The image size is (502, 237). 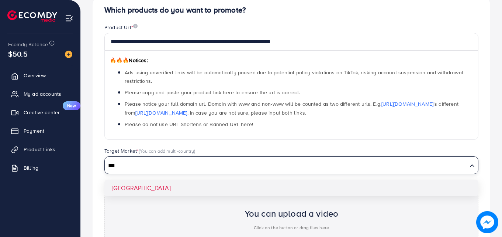 I want to click on span: Product Links, so click(x=39, y=149).